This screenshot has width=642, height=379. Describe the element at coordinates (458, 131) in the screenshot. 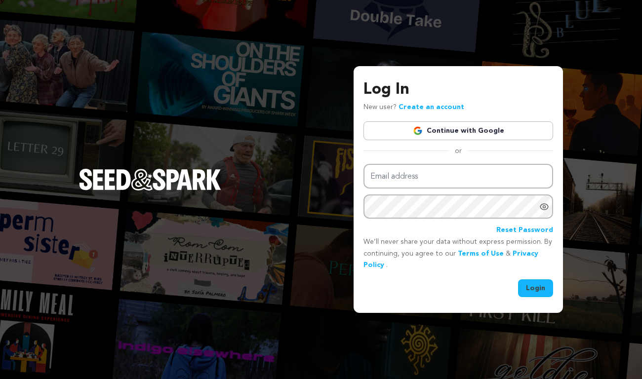

I see `a: Continue with Google` at that location.